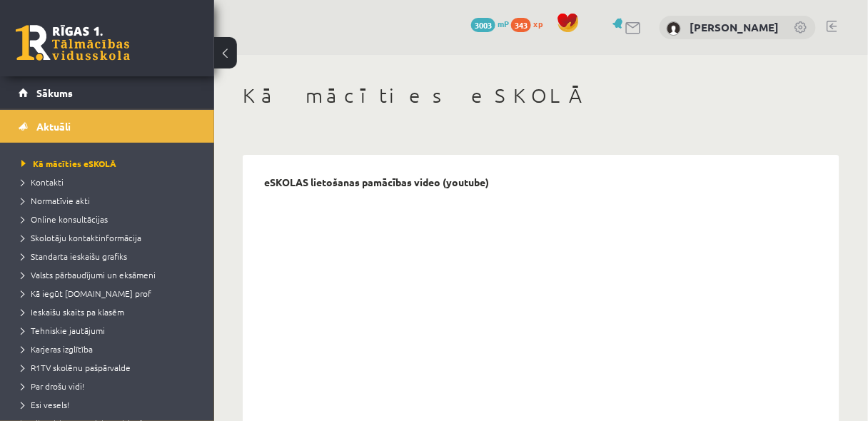 The width and height of the screenshot is (868, 421). What do you see at coordinates (55, 201) in the screenshot?
I see `span: Normatīvie akti` at bounding box center [55, 201].